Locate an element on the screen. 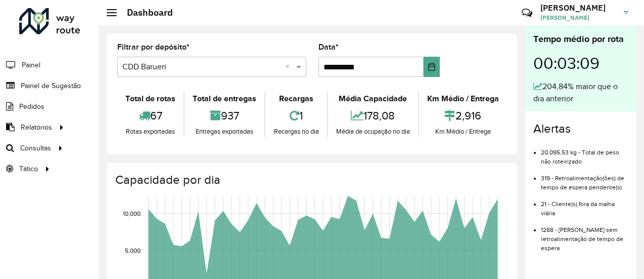 The image size is (644, 279). span: Painel is located at coordinates (31, 65).